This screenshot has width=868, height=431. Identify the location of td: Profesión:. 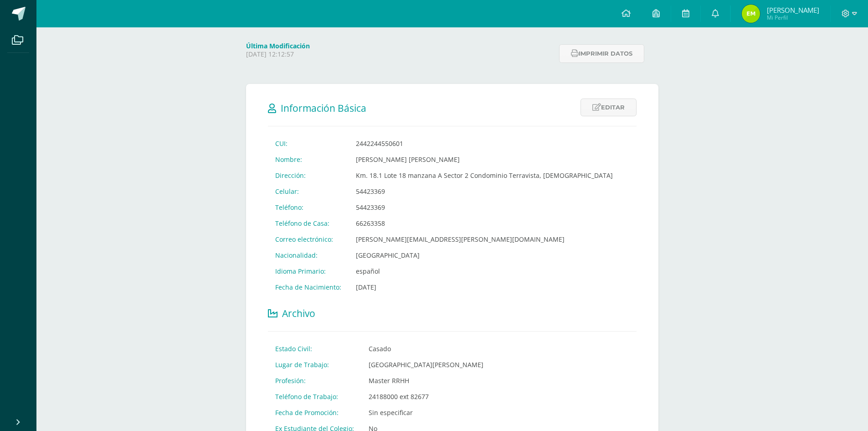
(315, 380).